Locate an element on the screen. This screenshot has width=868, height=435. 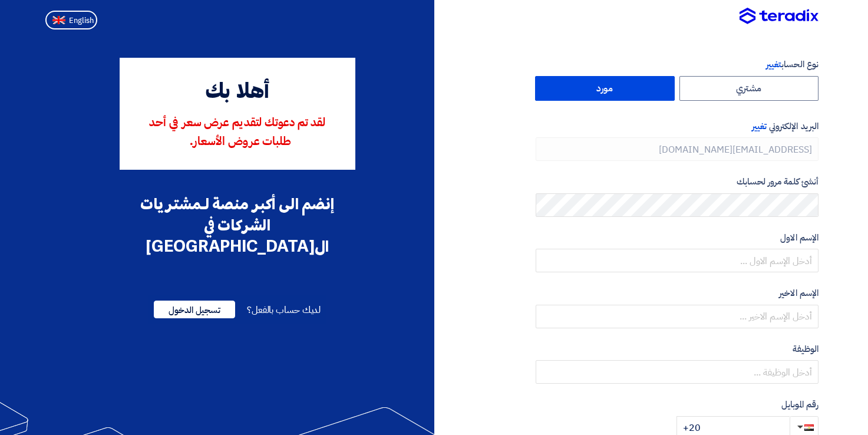
input: أدخل الوظيفة ... is located at coordinates (677, 372).